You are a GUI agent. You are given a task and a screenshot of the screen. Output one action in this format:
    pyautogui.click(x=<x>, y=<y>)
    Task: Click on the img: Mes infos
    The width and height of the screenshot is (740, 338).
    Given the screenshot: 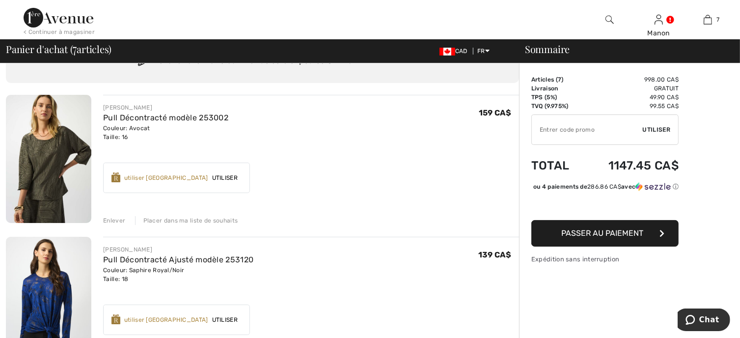 What is the action you would take?
    pyautogui.click(x=659, y=20)
    